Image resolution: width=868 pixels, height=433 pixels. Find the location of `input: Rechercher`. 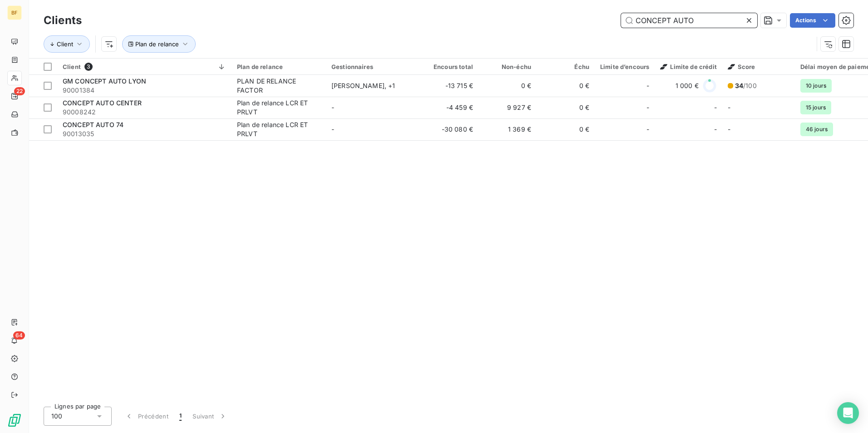

input: Rechercher is located at coordinates (690, 21).